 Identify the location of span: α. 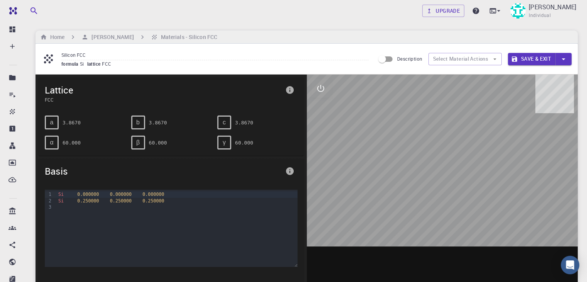
(51, 142).